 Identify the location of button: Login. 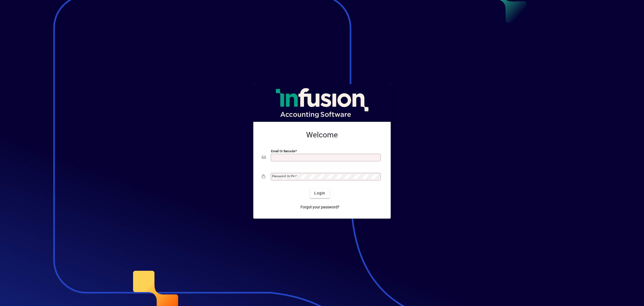
(320, 193).